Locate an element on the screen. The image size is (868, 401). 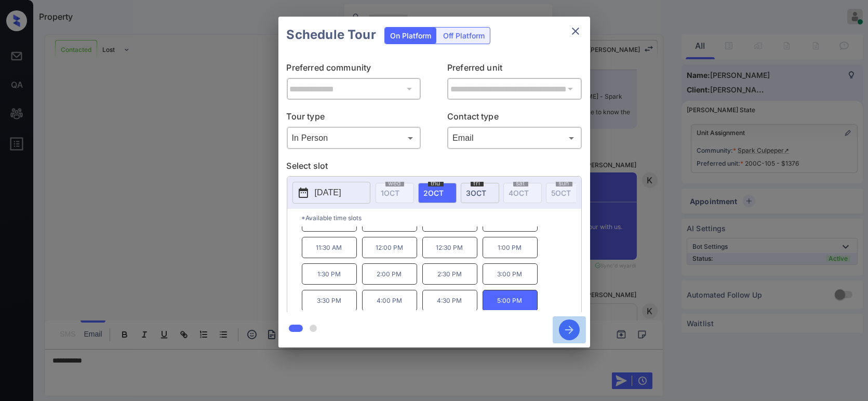
p: 11:30 AM is located at coordinates (329, 247).